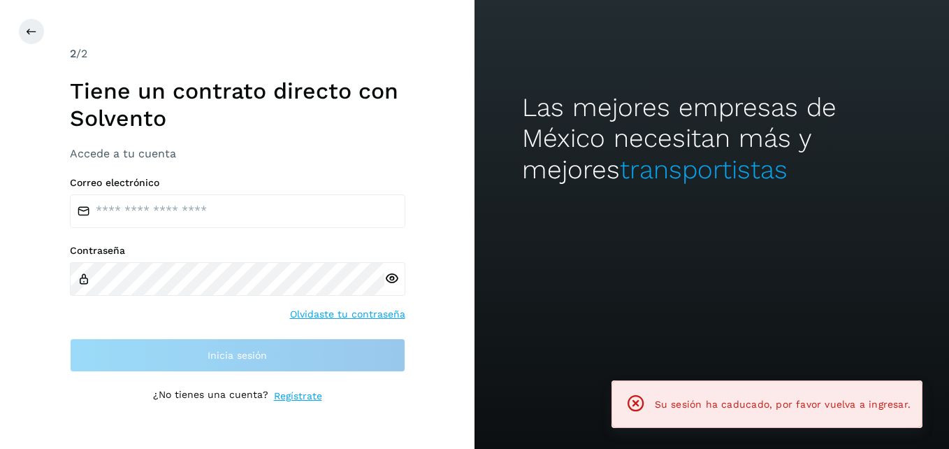  What do you see at coordinates (238, 54) in the screenshot?
I see `div: /2` at bounding box center [238, 54].